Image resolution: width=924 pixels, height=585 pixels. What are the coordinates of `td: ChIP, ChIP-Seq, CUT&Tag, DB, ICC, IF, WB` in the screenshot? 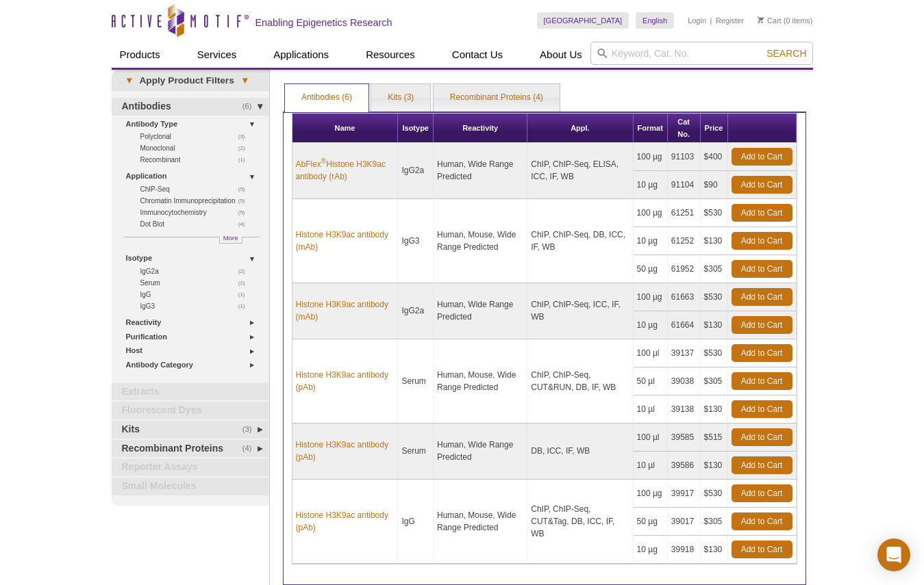 It's located at (580, 522).